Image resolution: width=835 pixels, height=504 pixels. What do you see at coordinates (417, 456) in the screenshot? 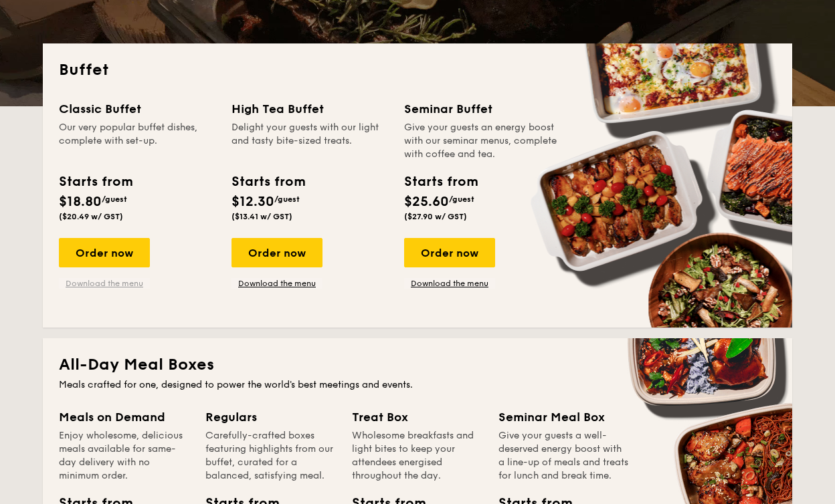
I see `div: Wholesome breakfasts and light bites to keep your attendees energised throughout the day.` at bounding box center [417, 456].